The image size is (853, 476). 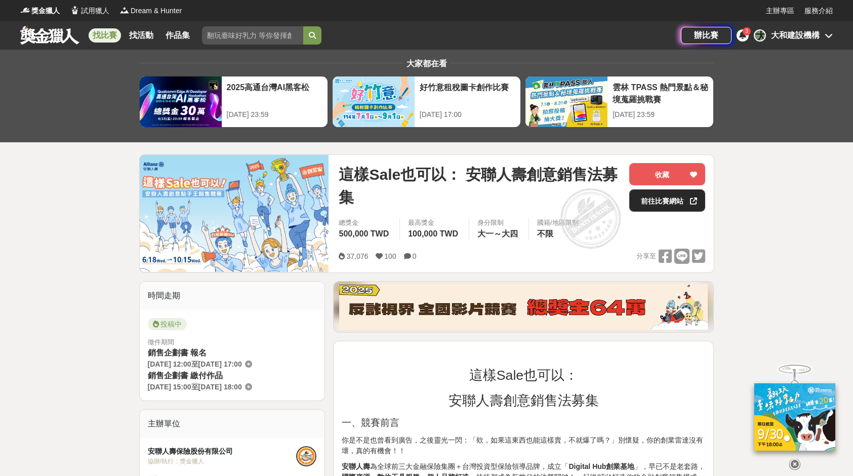 I want to click on span: 徵件期間, so click(x=161, y=342).